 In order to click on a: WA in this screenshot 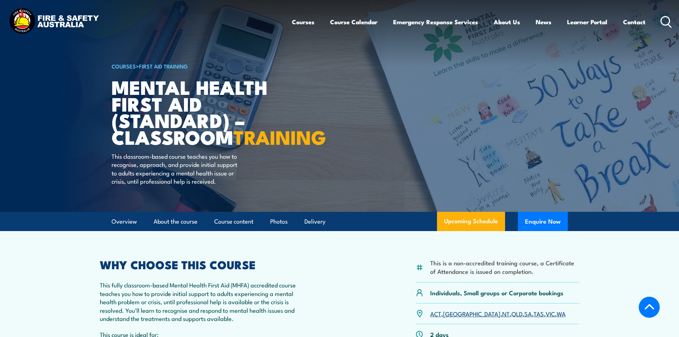, I will do `click(561, 313)`.